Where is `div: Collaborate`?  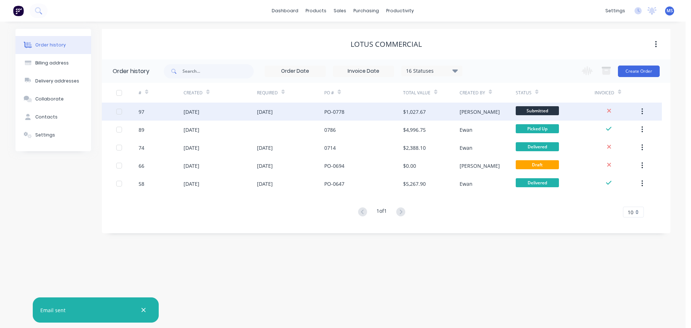
div: Collaborate is located at coordinates (49, 99).